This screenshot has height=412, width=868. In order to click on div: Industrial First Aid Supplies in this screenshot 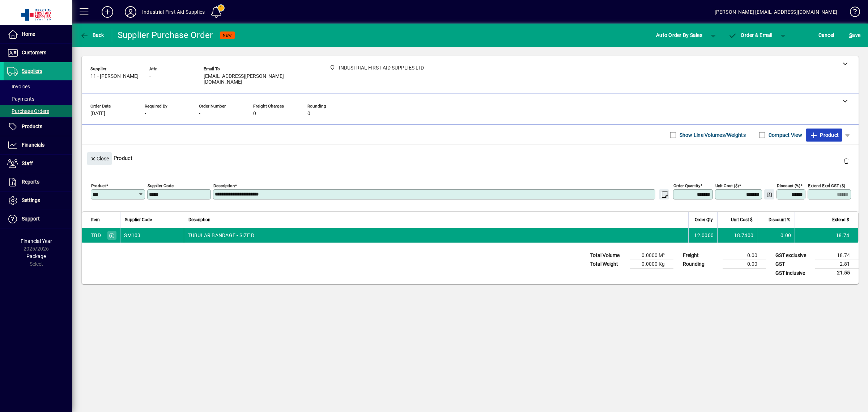, I will do `click(173, 12)`.